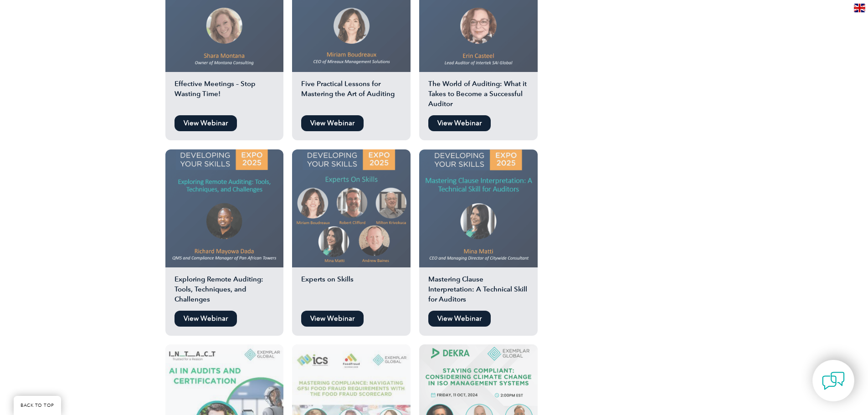  Describe the element at coordinates (351, 209) in the screenshot. I see `img: expert on skills` at that location.